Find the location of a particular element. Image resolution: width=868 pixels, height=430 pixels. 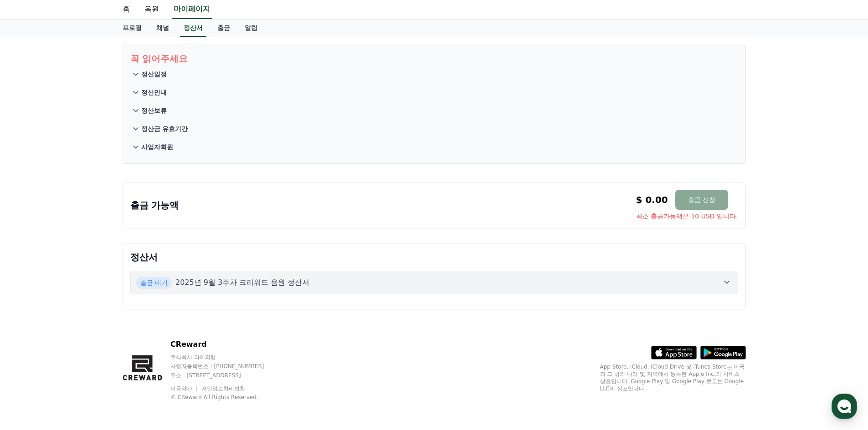

a: 개인정보처리방침 is located at coordinates (223, 389).